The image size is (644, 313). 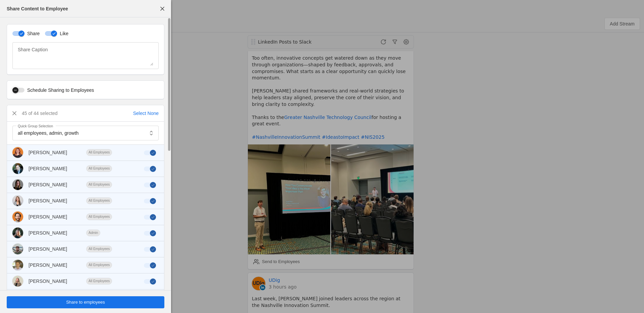 I want to click on div: Select None, so click(x=146, y=113).